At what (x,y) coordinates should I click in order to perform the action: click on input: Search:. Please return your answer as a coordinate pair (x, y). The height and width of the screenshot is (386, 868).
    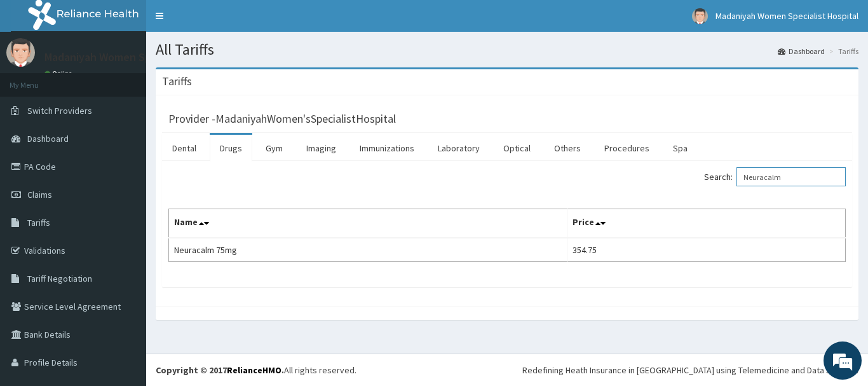
    Looking at the image, I should click on (791, 177).